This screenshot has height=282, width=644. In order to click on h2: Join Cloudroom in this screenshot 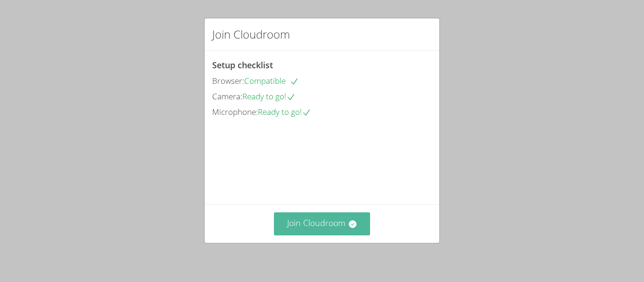, I will do `click(251, 35)`.